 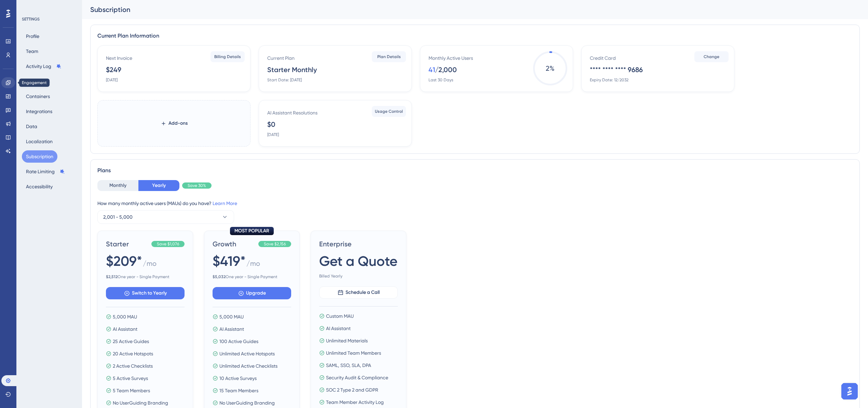 I want to click on div: Next Invoice, so click(x=119, y=58).